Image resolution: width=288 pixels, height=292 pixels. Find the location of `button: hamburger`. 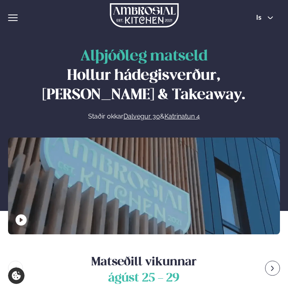

button: hamburger is located at coordinates (13, 18).